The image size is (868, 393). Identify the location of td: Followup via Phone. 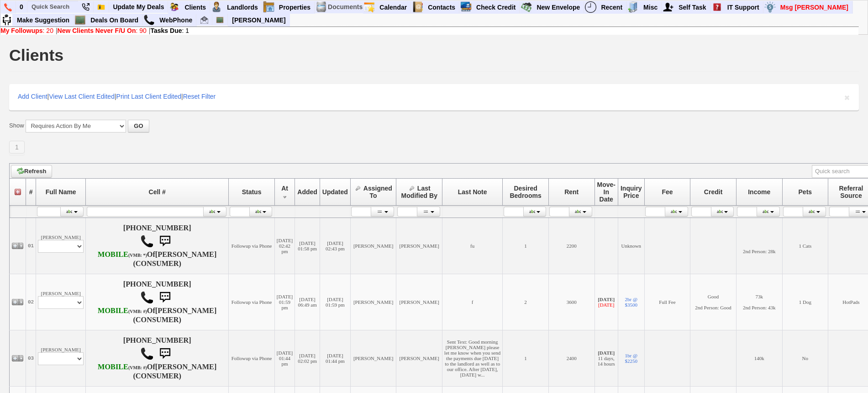
(251, 302).